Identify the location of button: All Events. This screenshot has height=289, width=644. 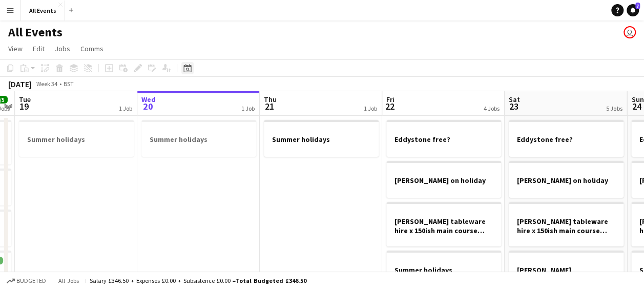
(43, 10).